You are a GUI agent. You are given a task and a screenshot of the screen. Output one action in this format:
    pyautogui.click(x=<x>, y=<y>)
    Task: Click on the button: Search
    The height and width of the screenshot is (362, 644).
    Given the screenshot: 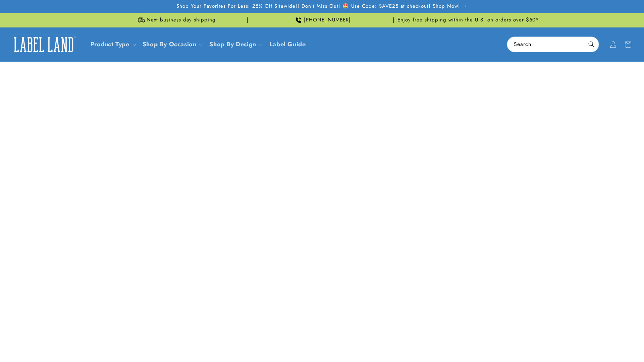 What is the action you would take?
    pyautogui.click(x=592, y=44)
    